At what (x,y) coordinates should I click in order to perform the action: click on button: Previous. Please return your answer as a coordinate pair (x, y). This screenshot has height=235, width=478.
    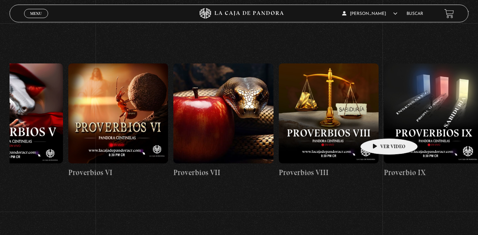
    Looking at the image, I should click on (16, 11).